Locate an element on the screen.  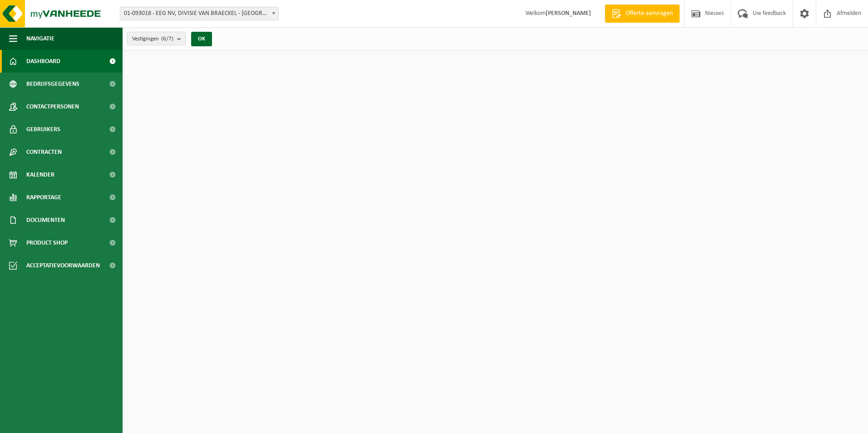
button: Vestigingen(6/7) is located at coordinates (156, 38).